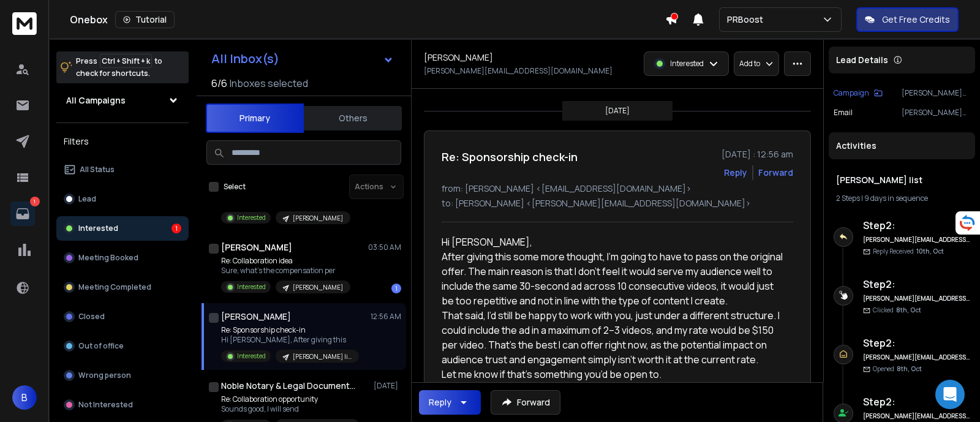 The image size is (980, 422). Describe the element at coordinates (440, 403) in the screenshot. I see `div: Reply` at that location.